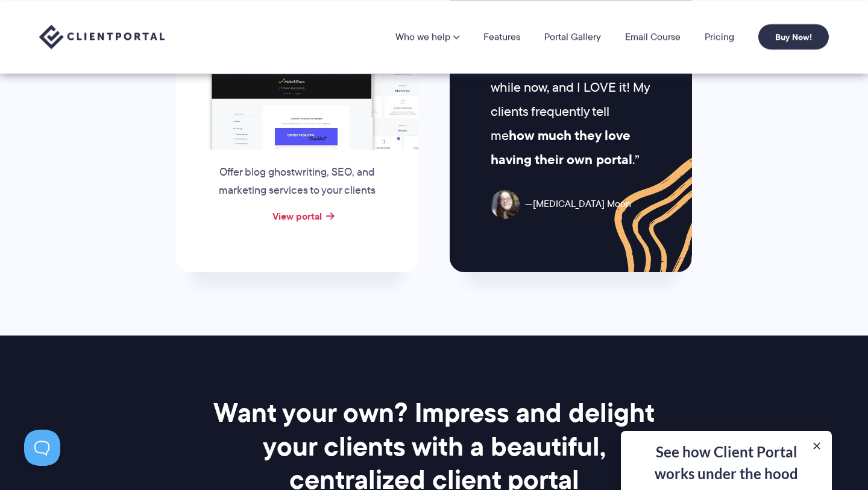 This screenshot has width=868, height=490. What do you see at coordinates (298, 181) in the screenshot?
I see `p: Offer blog ghostwriting, SEO, and marketing services to your clients` at bounding box center [298, 181].